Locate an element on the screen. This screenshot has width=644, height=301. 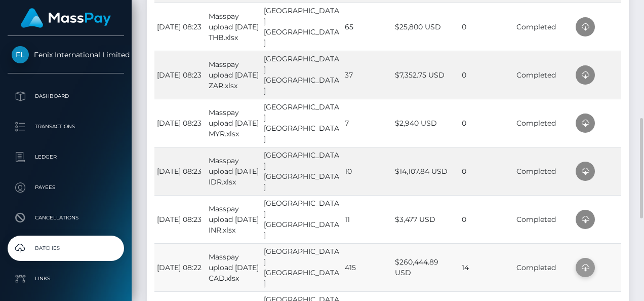
td: 65 is located at coordinates (367, 26).